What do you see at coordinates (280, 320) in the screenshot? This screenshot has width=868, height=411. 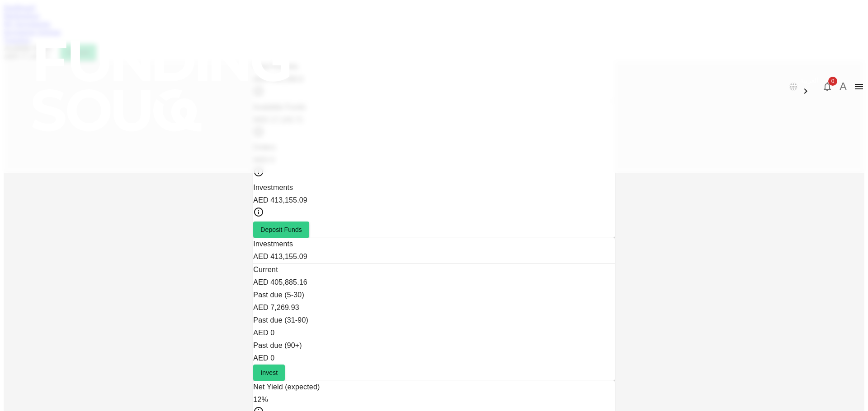 I see `span: Past due (31-90)` at bounding box center [280, 320].